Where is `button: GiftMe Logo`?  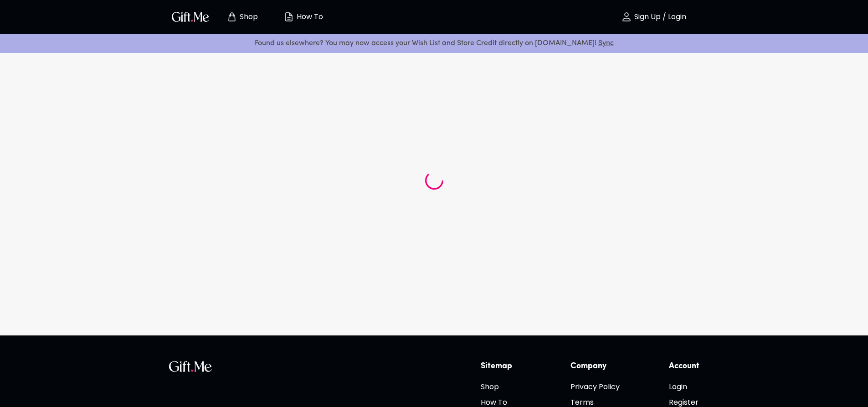
button: GiftMe Logo is located at coordinates (190, 17).